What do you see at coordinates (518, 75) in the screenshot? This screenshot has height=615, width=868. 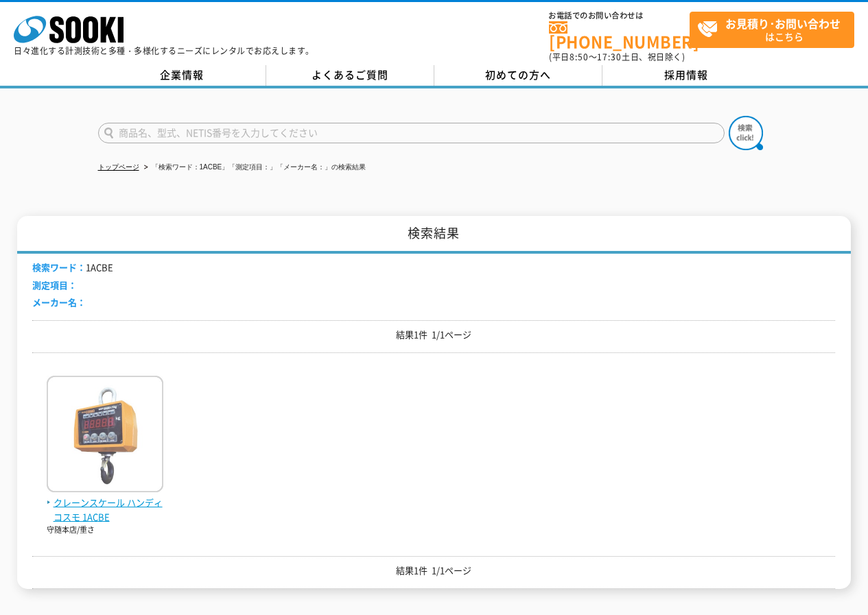 I see `span: 初めての方へ` at bounding box center [518, 75].